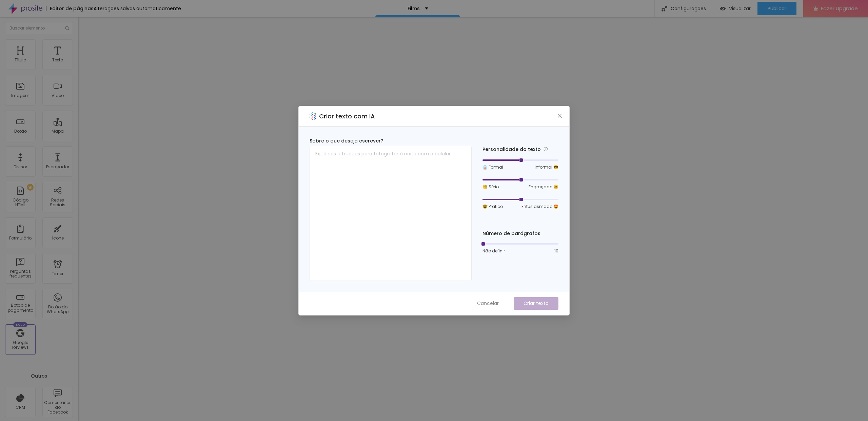 The width and height of the screenshot is (868, 421). What do you see at coordinates (494, 251) in the screenshot?
I see `span: Não definir` at bounding box center [494, 251].